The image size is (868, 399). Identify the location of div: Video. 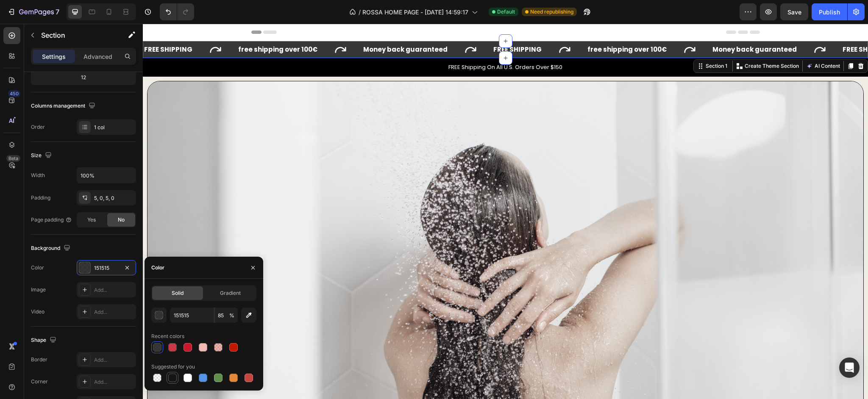
(38, 312).